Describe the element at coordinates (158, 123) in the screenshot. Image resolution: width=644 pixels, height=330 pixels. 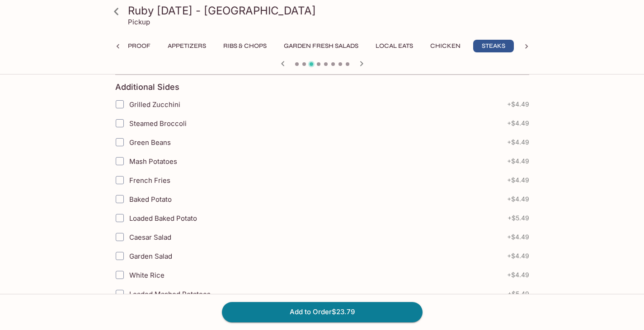
I see `span: Steamed Broccoli` at that location.